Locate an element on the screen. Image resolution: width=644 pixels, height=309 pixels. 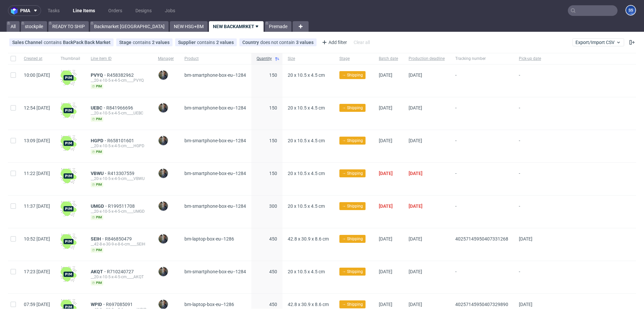
span: Stage is located at coordinates (354, 58).